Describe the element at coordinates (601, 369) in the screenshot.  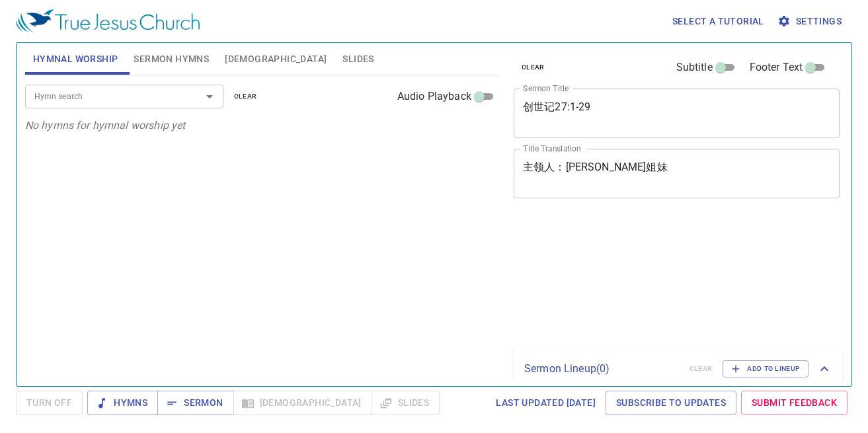
I see `p: Sermon Lineup ( 0 )` at that location.